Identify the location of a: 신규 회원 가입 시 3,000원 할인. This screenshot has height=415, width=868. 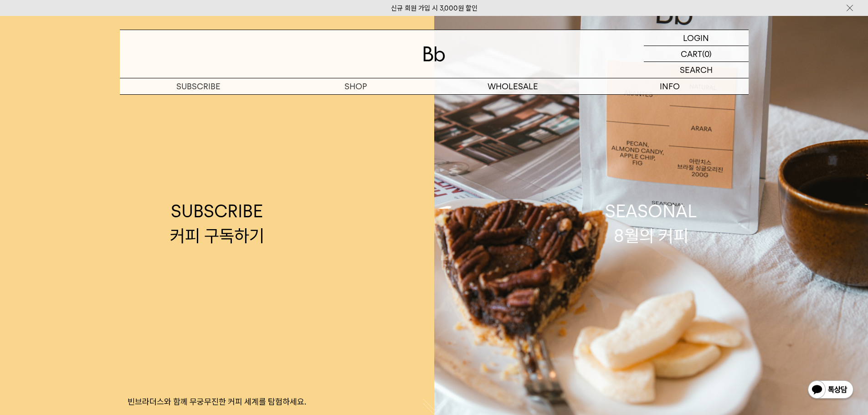
(435, 8).